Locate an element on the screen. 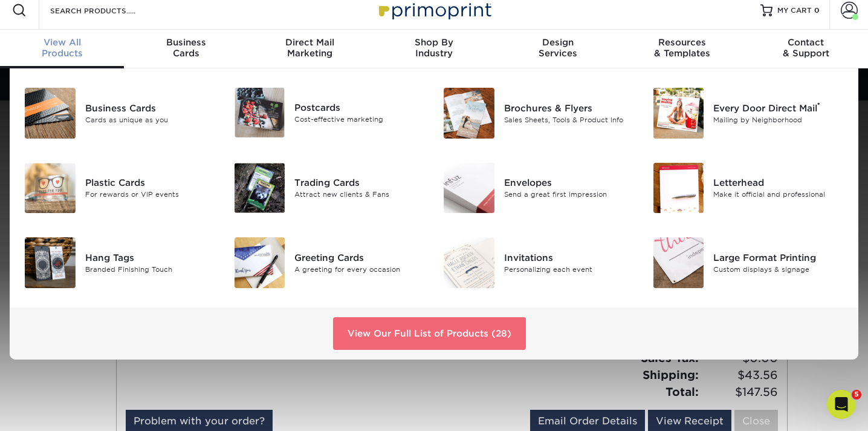  div: Services is located at coordinates (558, 48).